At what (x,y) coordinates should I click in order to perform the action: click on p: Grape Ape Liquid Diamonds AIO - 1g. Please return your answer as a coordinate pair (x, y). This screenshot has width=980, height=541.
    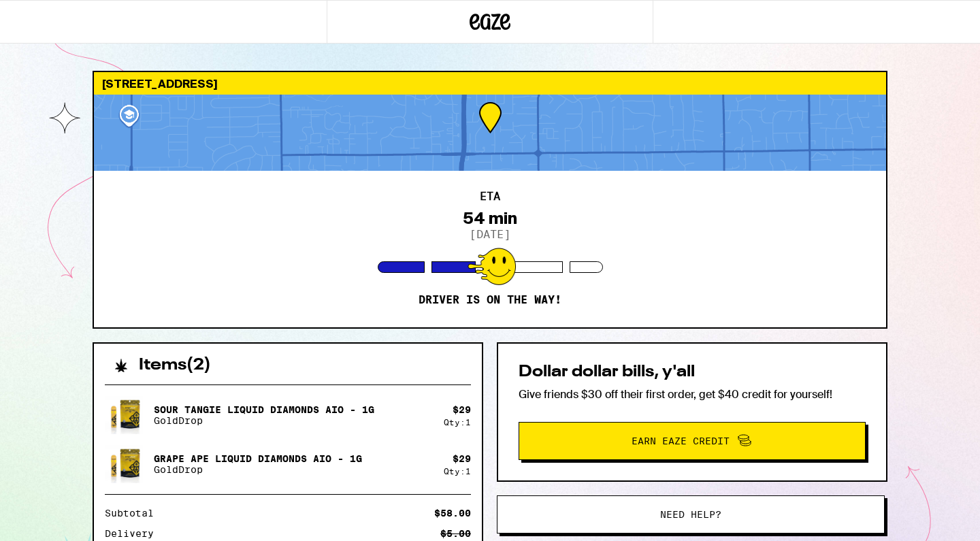
    Looking at the image, I should click on (258, 458).